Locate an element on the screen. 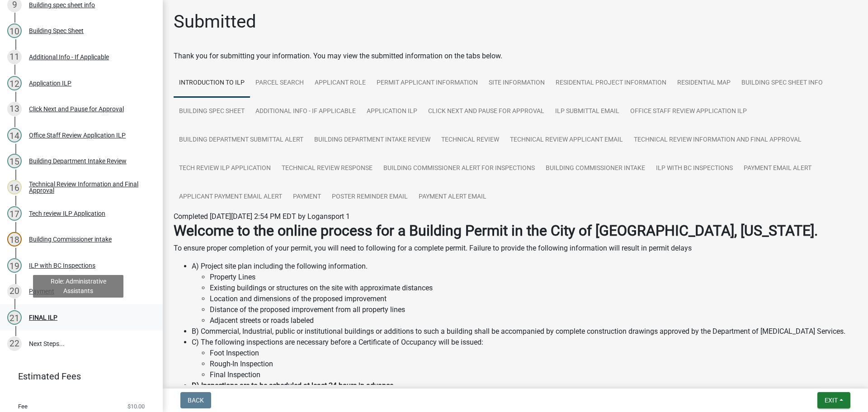 The width and height of the screenshot is (868, 412). a: Office Staff Review Application ILP is located at coordinates (688, 112).